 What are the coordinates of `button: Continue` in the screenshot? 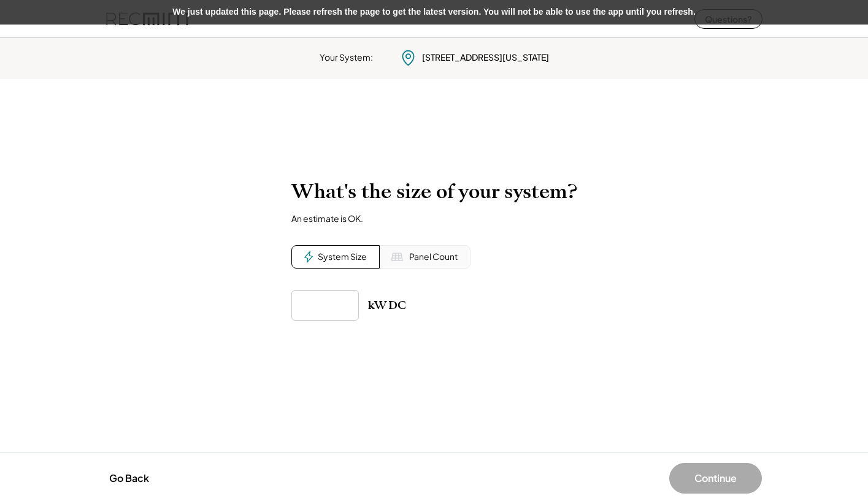 It's located at (715, 478).